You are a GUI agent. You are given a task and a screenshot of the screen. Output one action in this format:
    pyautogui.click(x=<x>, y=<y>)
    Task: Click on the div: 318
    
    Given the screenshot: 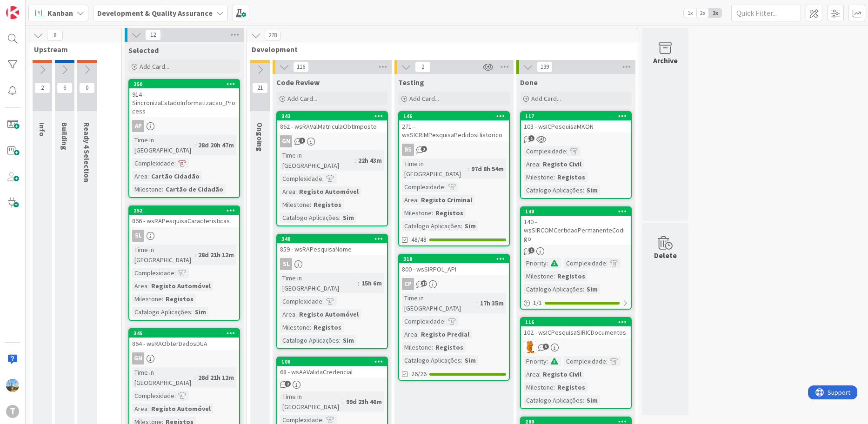 What is the action you would take?
    pyautogui.click(x=456, y=259)
    